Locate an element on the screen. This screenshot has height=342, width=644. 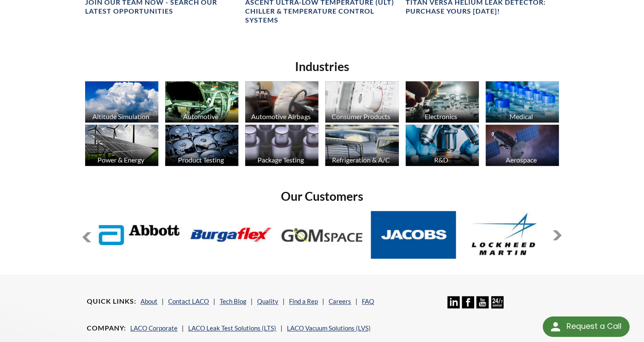
img: industry_Electronics_670x376.jpg is located at coordinates (442, 102).